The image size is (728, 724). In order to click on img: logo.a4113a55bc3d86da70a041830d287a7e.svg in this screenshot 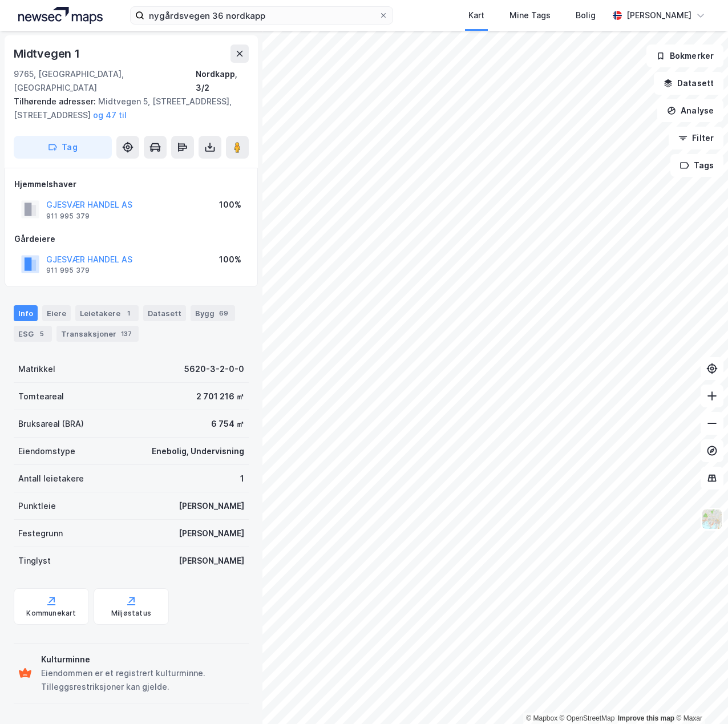, I will do `click(60, 15)`.